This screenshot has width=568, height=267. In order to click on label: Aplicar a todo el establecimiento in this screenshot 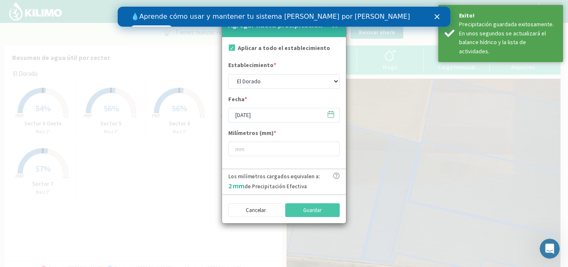, I will do `click(284, 48)`.